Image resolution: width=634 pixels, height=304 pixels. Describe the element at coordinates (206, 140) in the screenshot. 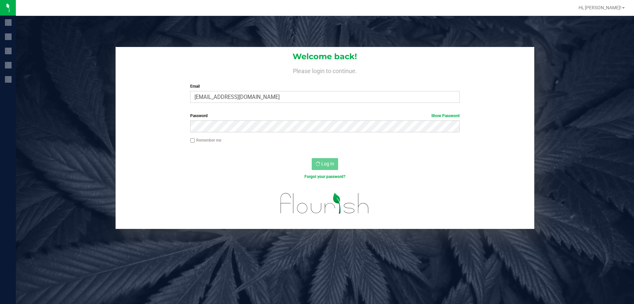

I see `label: Remember me` at that location.